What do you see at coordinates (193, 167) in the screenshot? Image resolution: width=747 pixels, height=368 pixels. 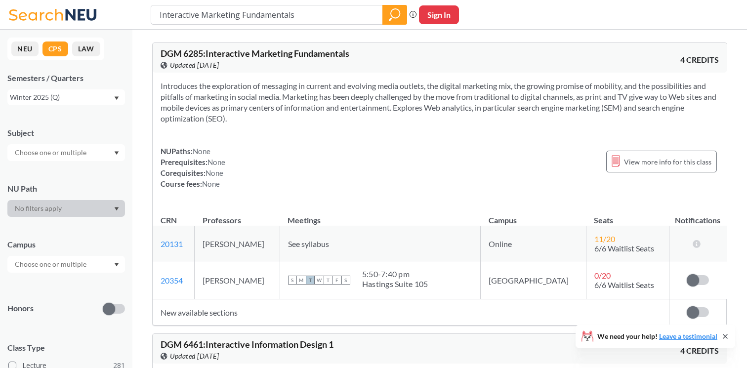 I see `div: NUPaths: Prerequisites: Corequisites: Course fees:` at bounding box center [193, 167].